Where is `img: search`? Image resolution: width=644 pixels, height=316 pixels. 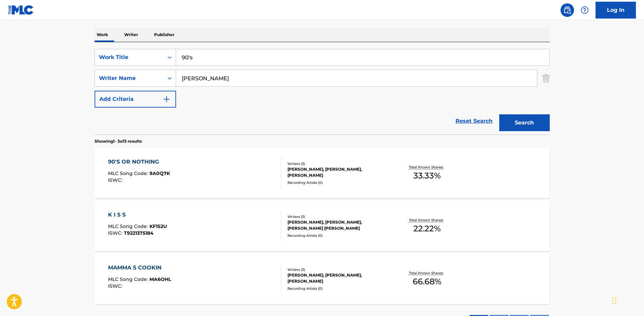
img: search is located at coordinates (567, 10).